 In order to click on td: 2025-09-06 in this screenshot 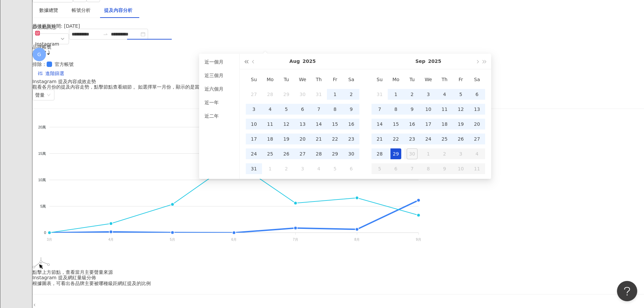, I will do `click(351, 169)`.